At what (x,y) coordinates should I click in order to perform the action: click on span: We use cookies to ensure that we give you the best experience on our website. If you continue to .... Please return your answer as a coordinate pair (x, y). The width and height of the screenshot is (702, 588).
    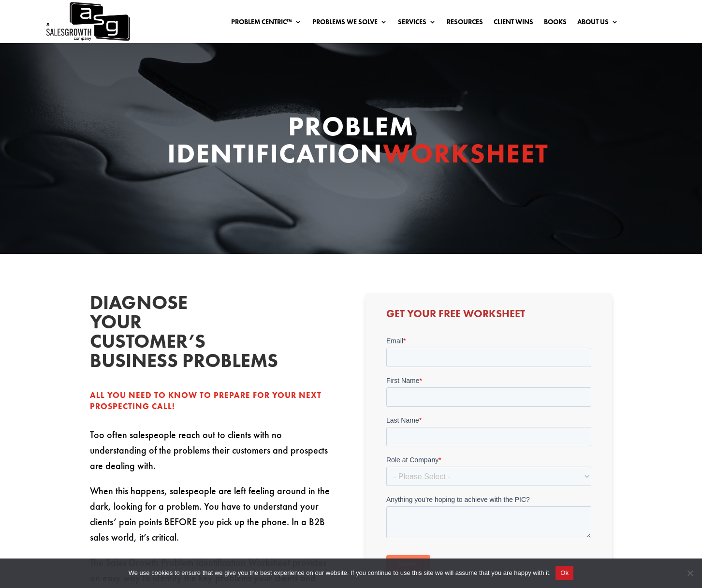
    Looking at the image, I should click on (339, 573).